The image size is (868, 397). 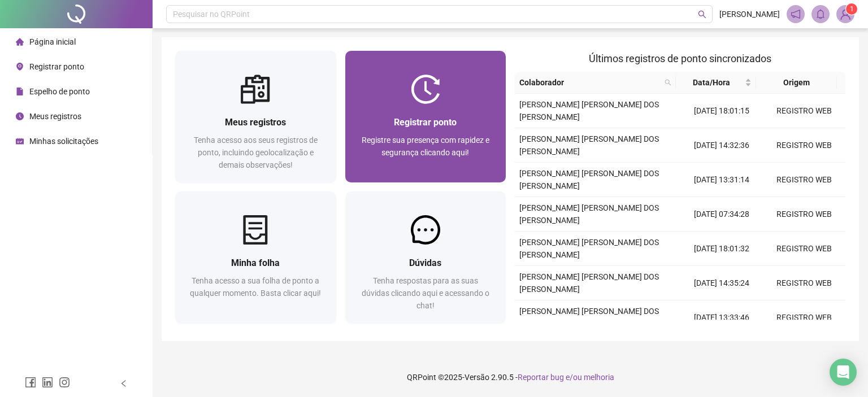 What do you see at coordinates (426, 116) in the screenshot?
I see `a: Registrar pontoRegistre sua presença com rapidez e segurança clicando aqui!` at bounding box center [426, 116].